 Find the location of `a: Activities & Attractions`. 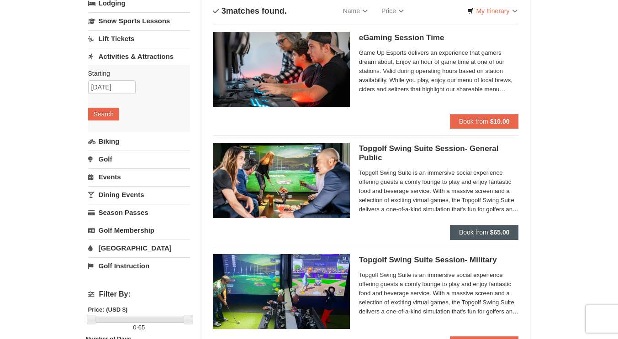

a: Activities & Attractions is located at coordinates (139, 56).